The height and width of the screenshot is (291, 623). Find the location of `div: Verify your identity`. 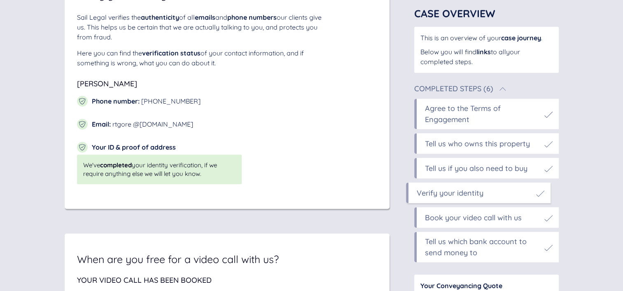

div: Verify your identity is located at coordinates (450, 193).